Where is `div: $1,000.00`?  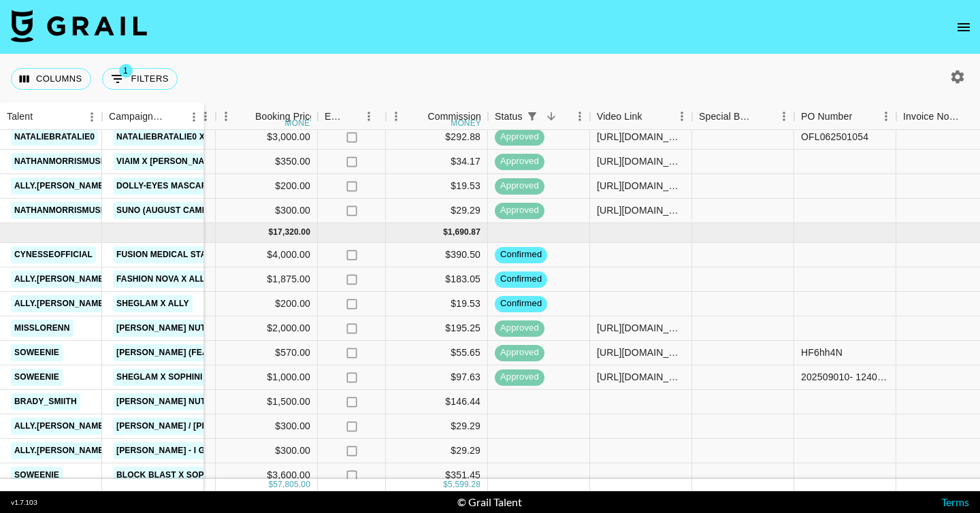 div: $1,000.00 is located at coordinates (266, 378).